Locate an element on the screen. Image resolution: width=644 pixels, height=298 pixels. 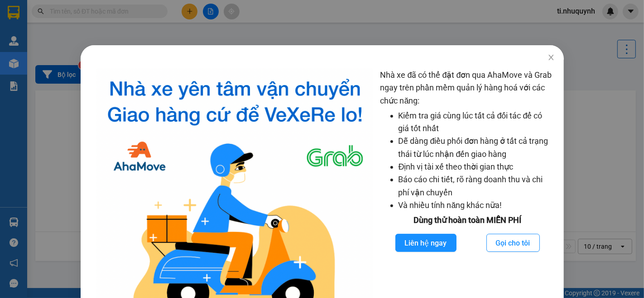
li: Báo cáo chi tiết, rõ ràng doanh thu và chi phí vận chuyển is located at coordinates (476, 186).